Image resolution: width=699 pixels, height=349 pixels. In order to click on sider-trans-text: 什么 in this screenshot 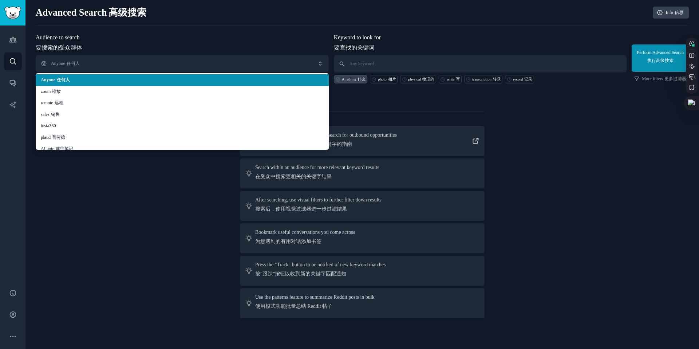, I will do `click(361, 79)`.